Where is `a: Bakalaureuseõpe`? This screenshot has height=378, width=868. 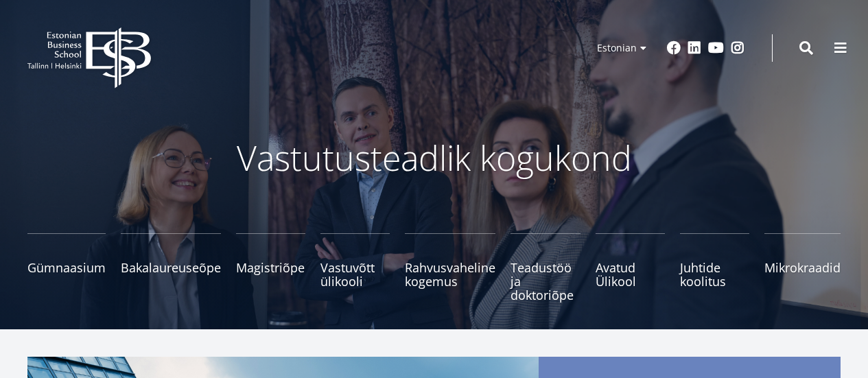 a: Bakalaureuseõpe is located at coordinates (171, 267).